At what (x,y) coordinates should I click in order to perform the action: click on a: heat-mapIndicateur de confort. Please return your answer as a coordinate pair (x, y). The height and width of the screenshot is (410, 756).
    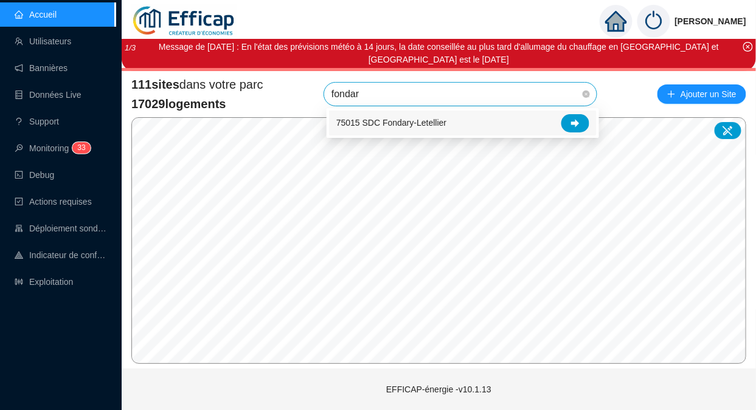
    Looking at the image, I should click on (61, 255).